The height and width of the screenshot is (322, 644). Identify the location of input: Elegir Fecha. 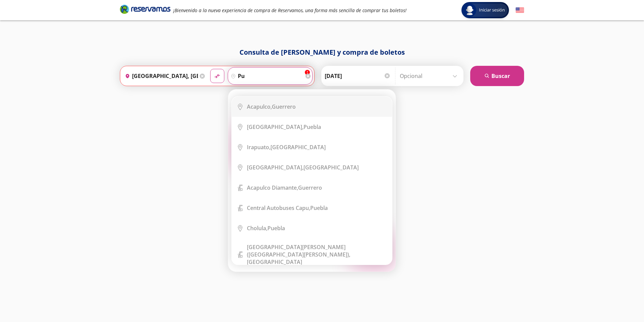
(358, 76).